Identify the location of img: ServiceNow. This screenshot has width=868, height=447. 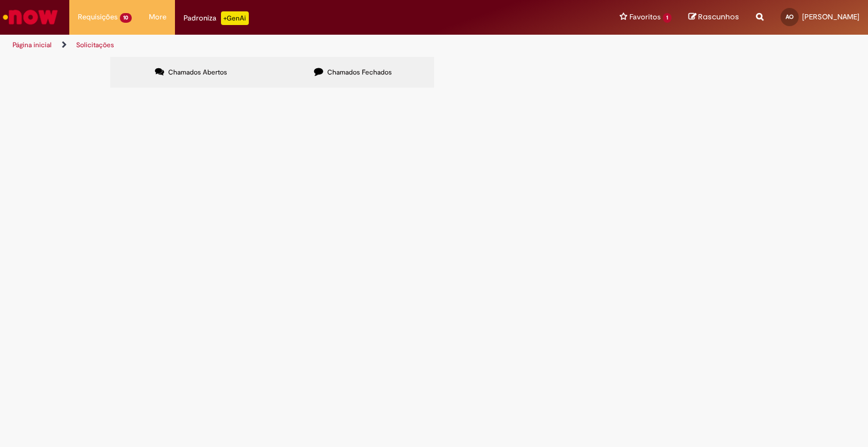
(30, 17).